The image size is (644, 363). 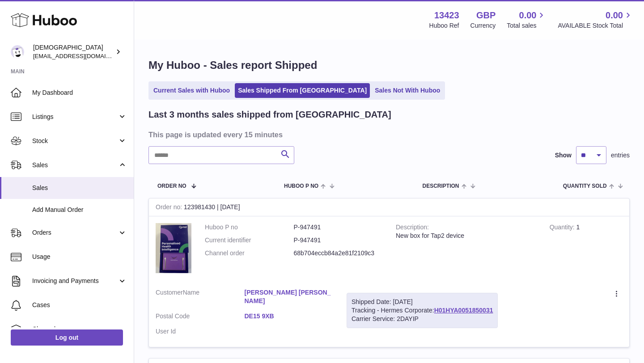 I want to click on dt: User Id, so click(x=200, y=332).